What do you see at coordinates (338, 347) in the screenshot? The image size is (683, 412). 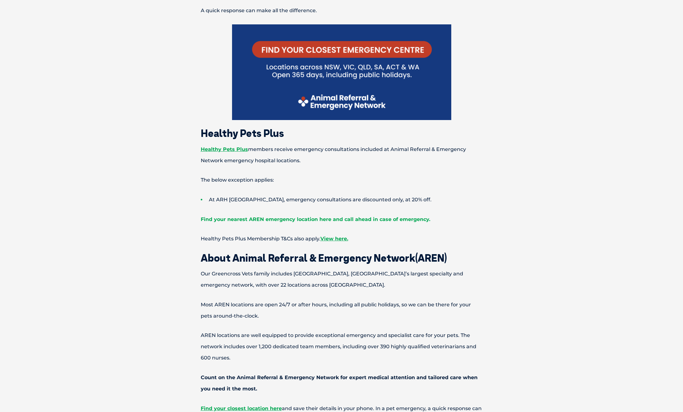 I see `span: AREN locations are well equipped to provide exceptional emergency and specialist care for your pe...` at bounding box center [338, 347].